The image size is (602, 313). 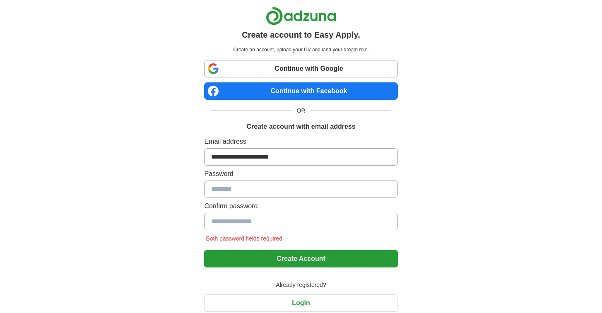 What do you see at coordinates (301, 110) in the screenshot?
I see `span: OR` at bounding box center [301, 110].